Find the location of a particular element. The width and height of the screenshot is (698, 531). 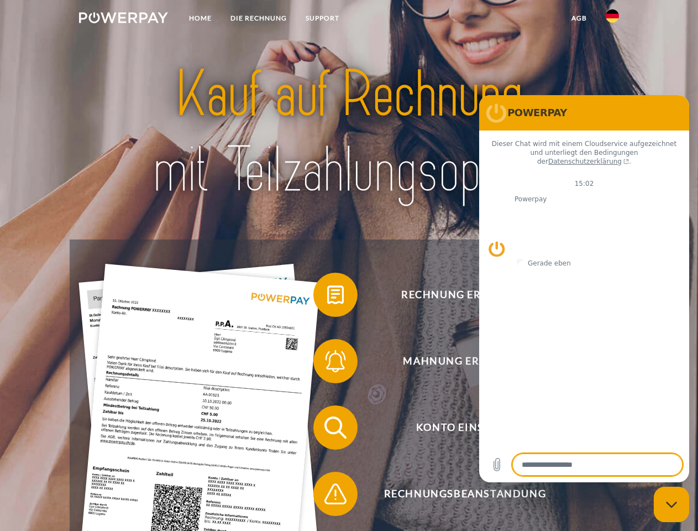

a: Rechnung erhalten? is located at coordinates (457, 295).